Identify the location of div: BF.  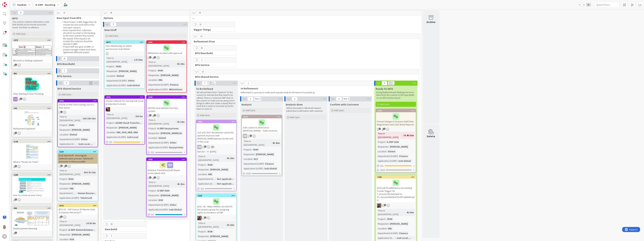
(125, 109).